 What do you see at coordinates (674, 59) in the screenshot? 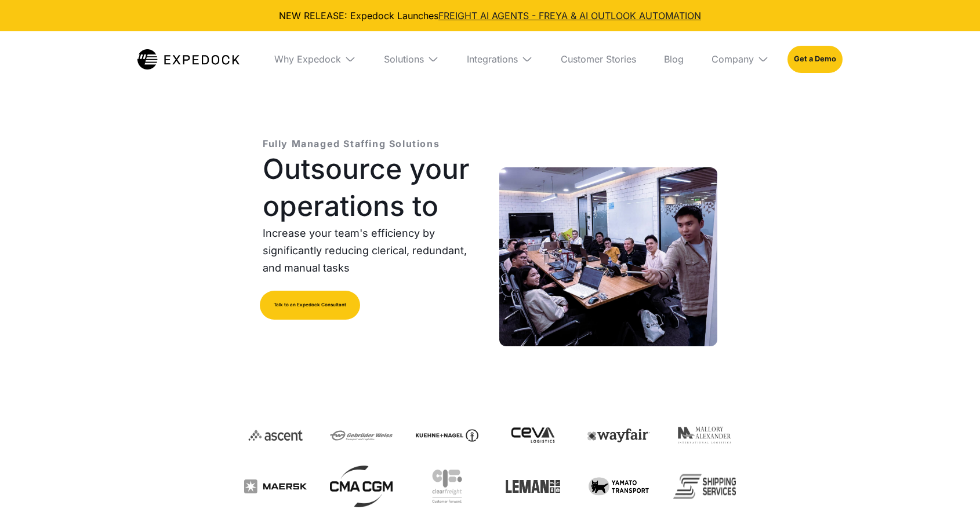
I see `a: Blog` at bounding box center [674, 59].